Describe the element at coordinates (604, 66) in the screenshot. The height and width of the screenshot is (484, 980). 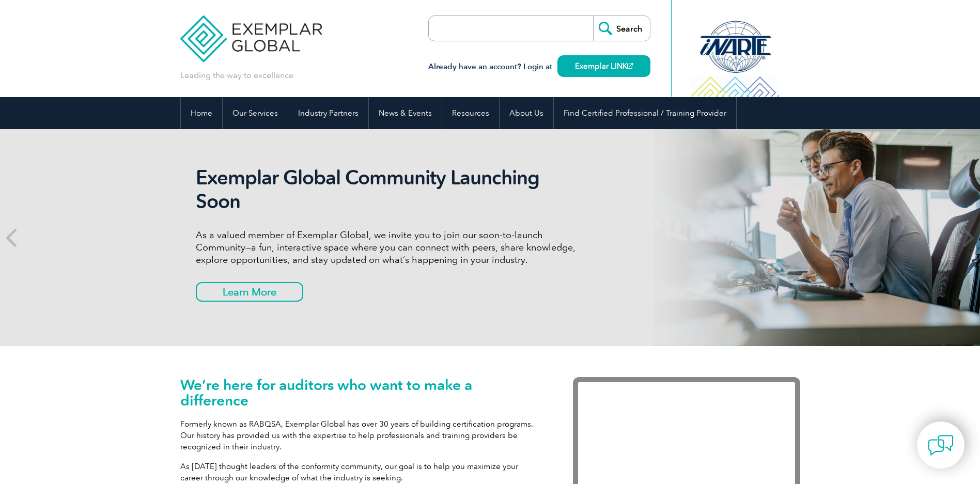
I see `a: Exemplar LINK` at that location.